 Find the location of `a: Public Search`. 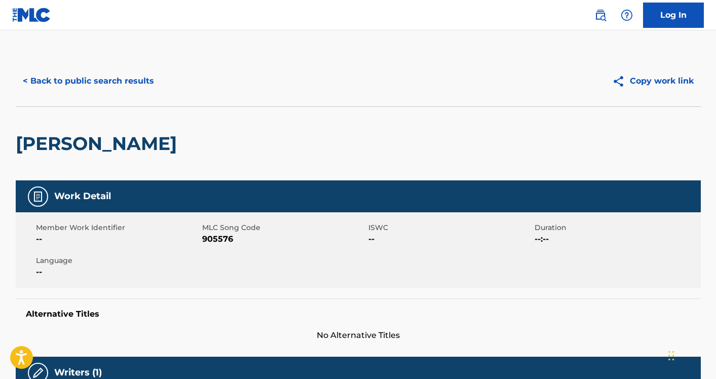

a: Public Search is located at coordinates (600, 15).